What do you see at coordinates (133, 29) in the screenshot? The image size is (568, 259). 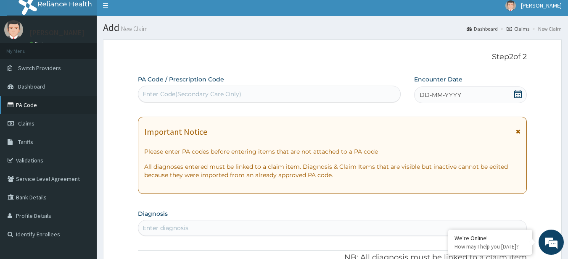 I see `small: New Claim` at bounding box center [133, 29].